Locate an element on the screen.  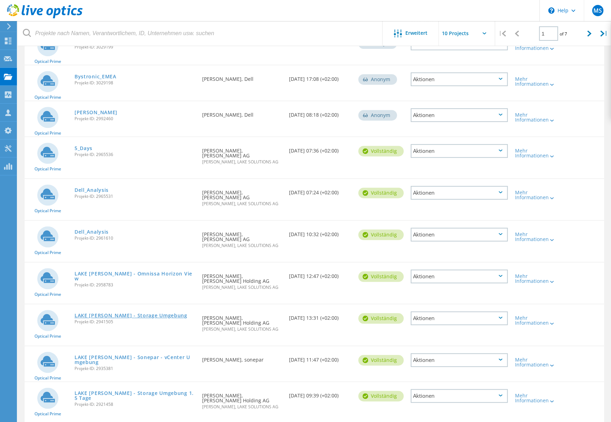
span: Projekt-ID: 2935381 is located at coordinates (135, 369).